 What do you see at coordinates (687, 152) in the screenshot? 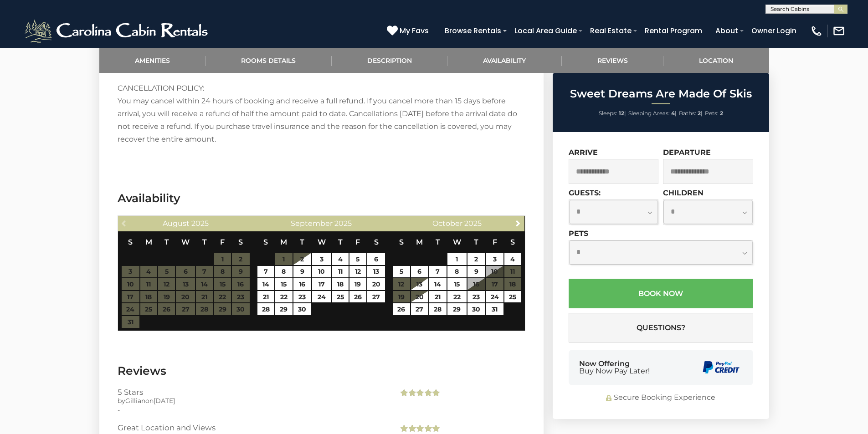
I see `label: Departure` at bounding box center [687, 152].